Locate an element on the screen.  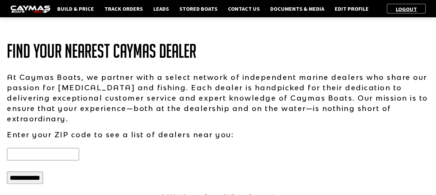
a: Track Orders is located at coordinates (123, 9).